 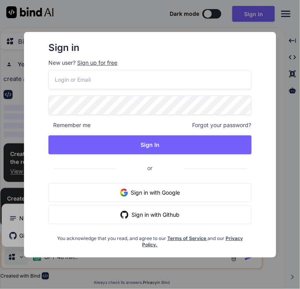 What do you see at coordinates (150, 64) in the screenshot?
I see `p: New user?` at bounding box center [150, 64].